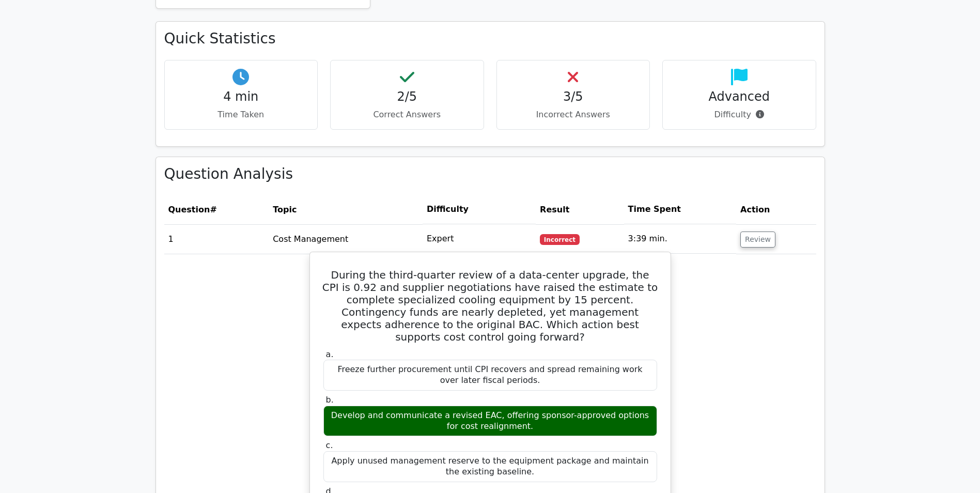 This screenshot has width=980, height=493. I want to click on td: 3:39 min., so click(680, 239).